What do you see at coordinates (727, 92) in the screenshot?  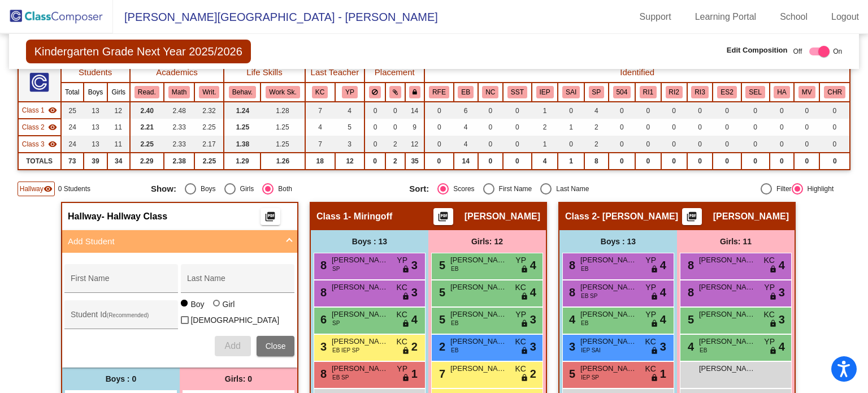 I see `button: ES2` at bounding box center [727, 92].